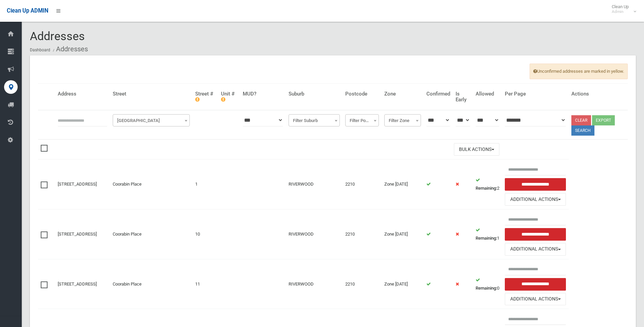 The width and height of the screenshot is (644, 327). What do you see at coordinates (230, 96) in the screenshot?
I see `h4: Unit #` at bounding box center [230, 96].